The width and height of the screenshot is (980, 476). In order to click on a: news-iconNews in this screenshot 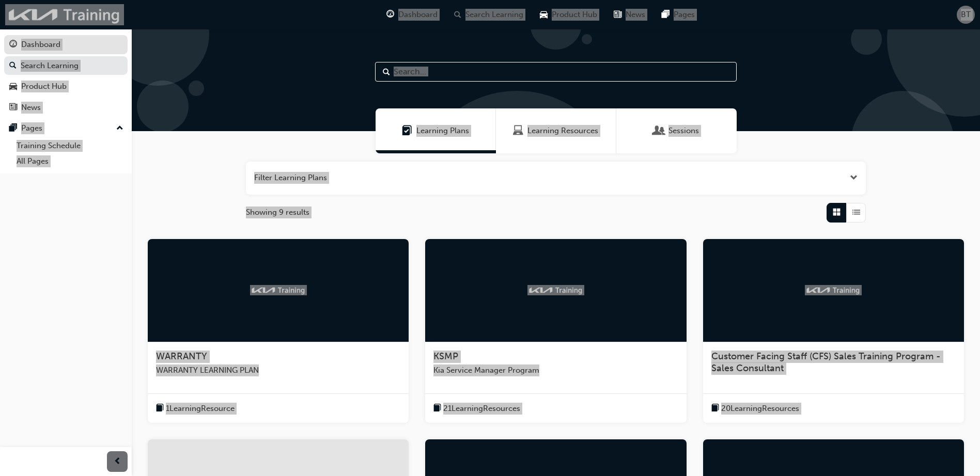, I will do `click(629, 14)`.